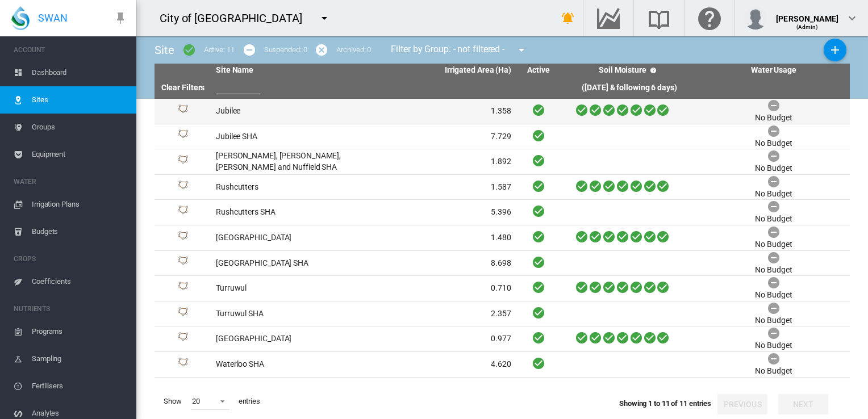 The height and width of the screenshot is (419, 868). I want to click on div: Site Id: 25920, so click(183, 162).